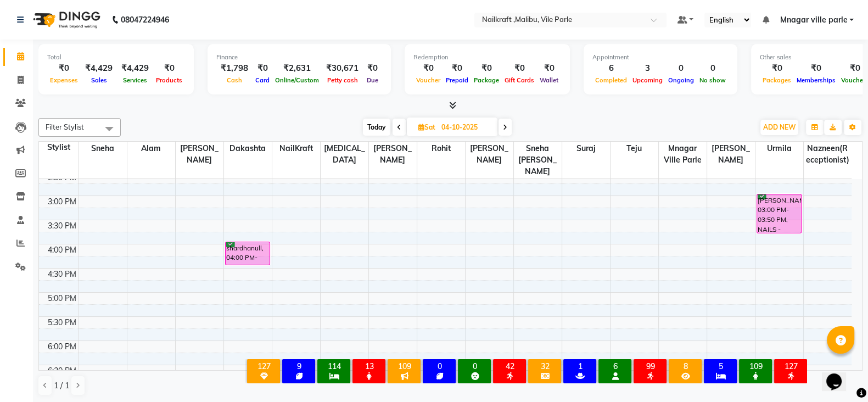 Image resolution: width=868 pixels, height=402 pixels. What do you see at coordinates (299, 57) in the screenshot?
I see `div: Finance` at bounding box center [299, 57].